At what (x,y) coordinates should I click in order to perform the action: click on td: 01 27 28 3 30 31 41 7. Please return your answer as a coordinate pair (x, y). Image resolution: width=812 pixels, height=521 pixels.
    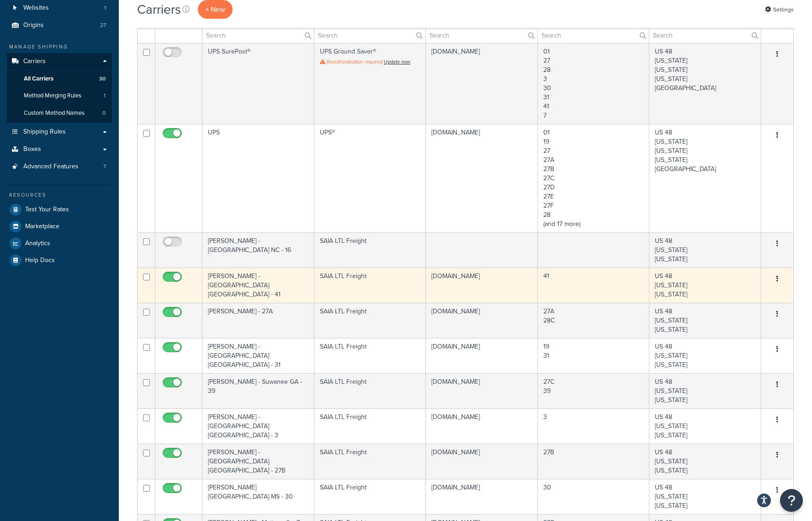
    Looking at the image, I should click on (594, 83).